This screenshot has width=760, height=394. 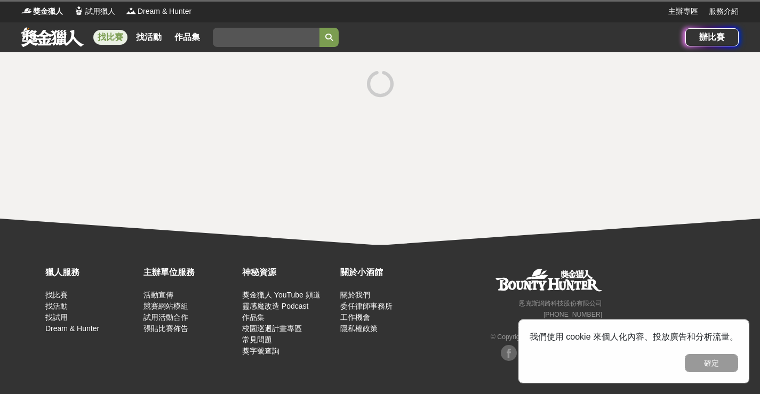 What do you see at coordinates (166, 328) in the screenshot?
I see `a: 張貼比賽佈告` at bounding box center [166, 328].